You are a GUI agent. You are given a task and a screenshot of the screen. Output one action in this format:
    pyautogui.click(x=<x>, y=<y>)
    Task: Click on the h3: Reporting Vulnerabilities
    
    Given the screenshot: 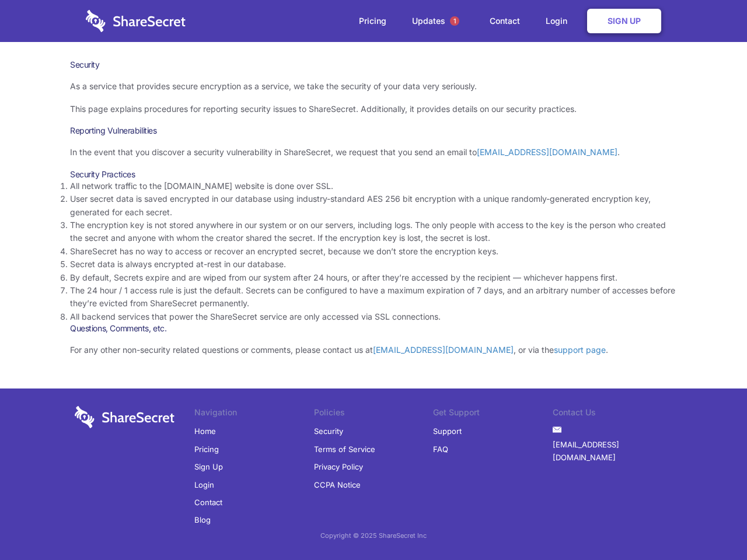 What is the action you would take?
    pyautogui.click(x=374, y=131)
    